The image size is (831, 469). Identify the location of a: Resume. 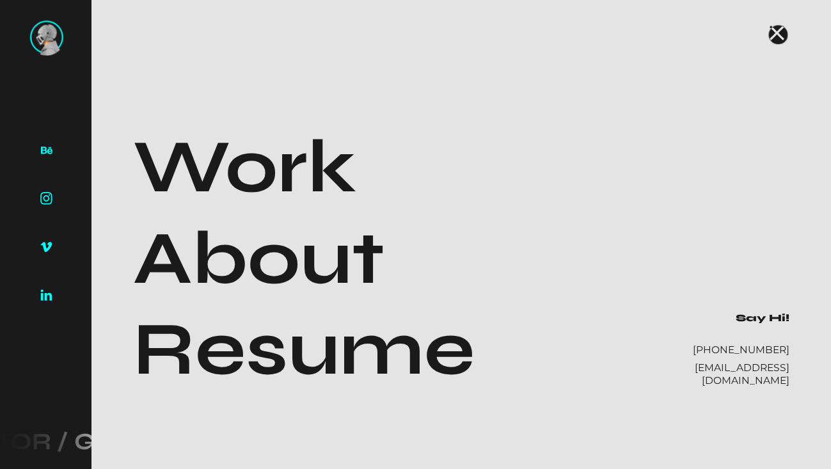
(304, 349).